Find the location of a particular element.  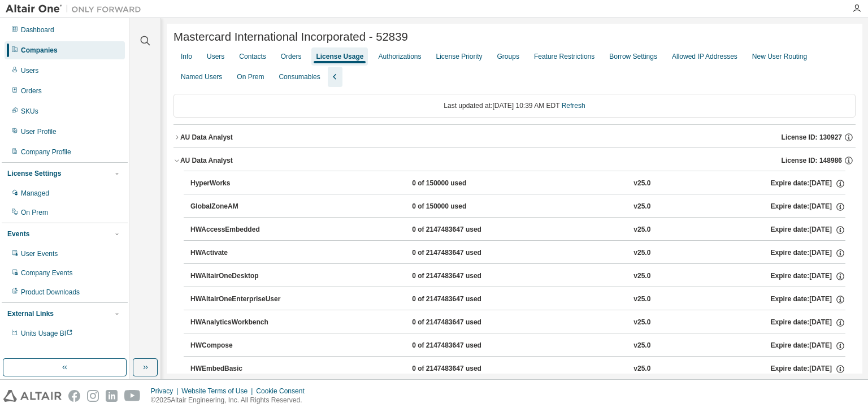

div: Product Downloads is located at coordinates (50, 292).